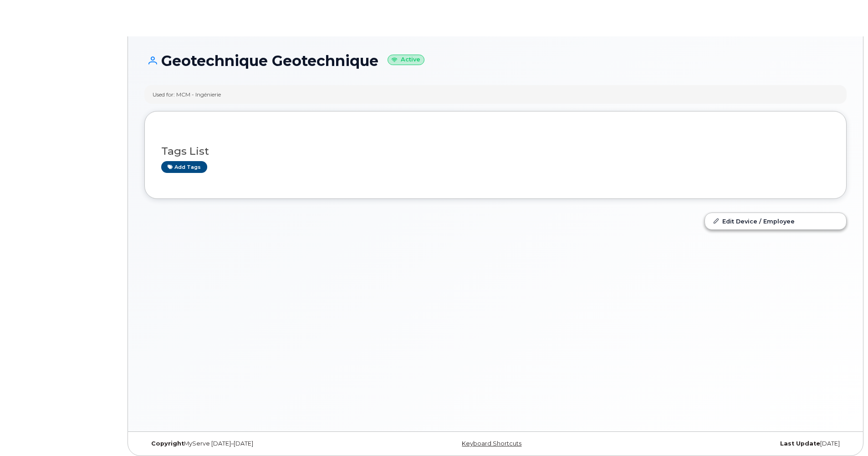  I want to click on div: Used for: MCM - Ingénierie, so click(186, 94).